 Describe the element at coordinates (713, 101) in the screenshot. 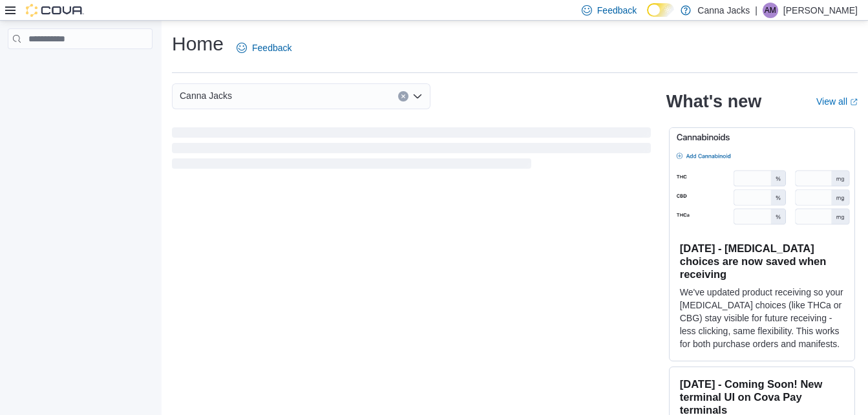

I see `h2: What's new` at that location.